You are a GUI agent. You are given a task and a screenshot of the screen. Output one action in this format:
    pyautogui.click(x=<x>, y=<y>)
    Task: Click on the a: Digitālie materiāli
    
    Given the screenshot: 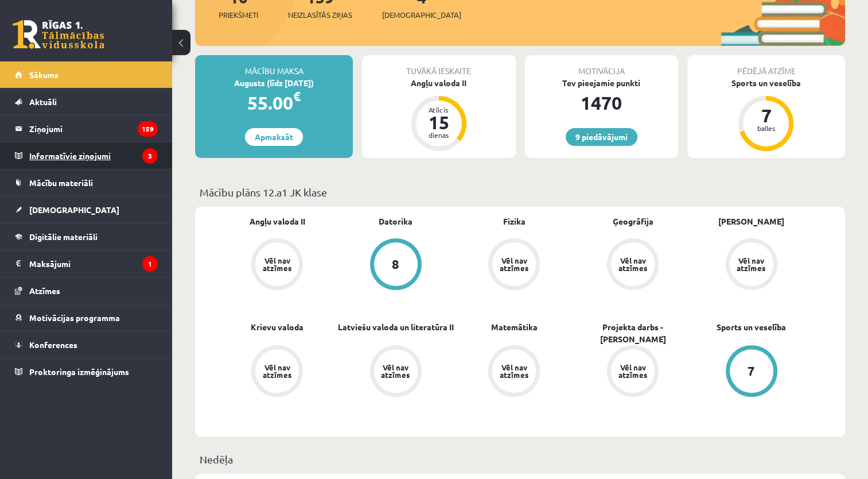 What is the action you would take?
    pyautogui.click(x=86, y=237)
    